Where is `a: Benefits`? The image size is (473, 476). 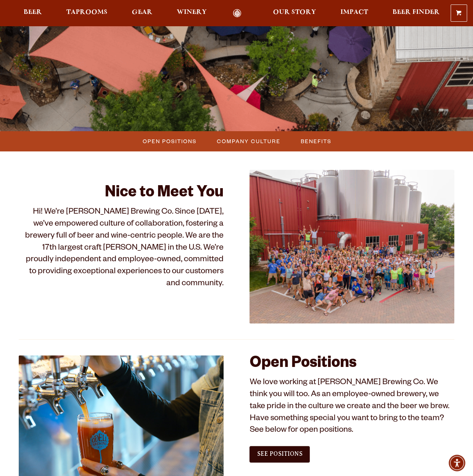
a: Benefits is located at coordinates (315, 141).